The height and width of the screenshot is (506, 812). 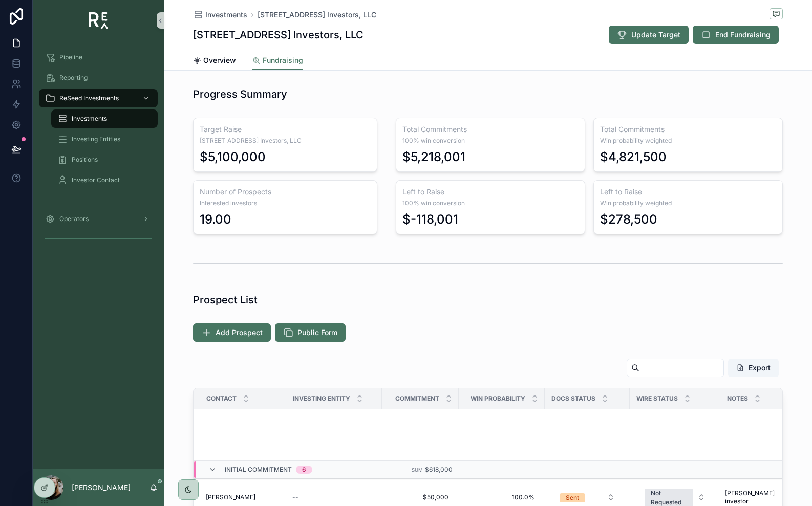 What do you see at coordinates (85, 160) in the screenshot?
I see `span: Positions` at bounding box center [85, 160].